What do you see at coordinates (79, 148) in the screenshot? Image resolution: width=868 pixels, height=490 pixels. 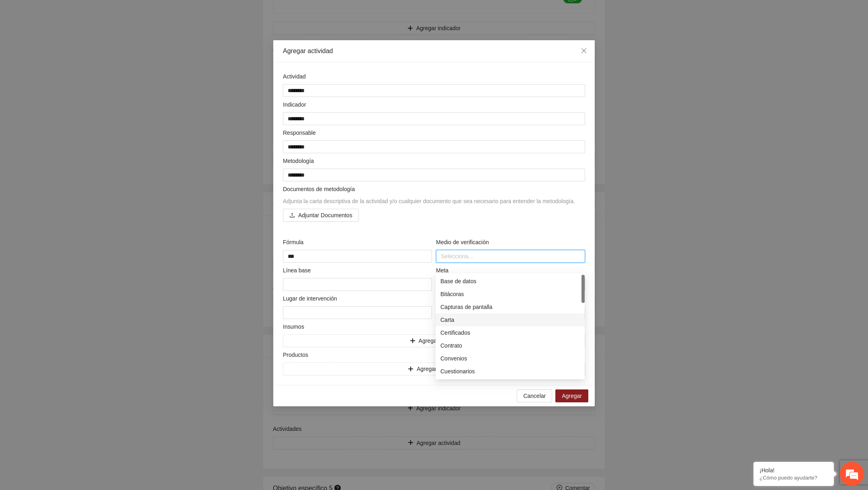 I see `span: Estamos en línea.` at bounding box center [79, 148].